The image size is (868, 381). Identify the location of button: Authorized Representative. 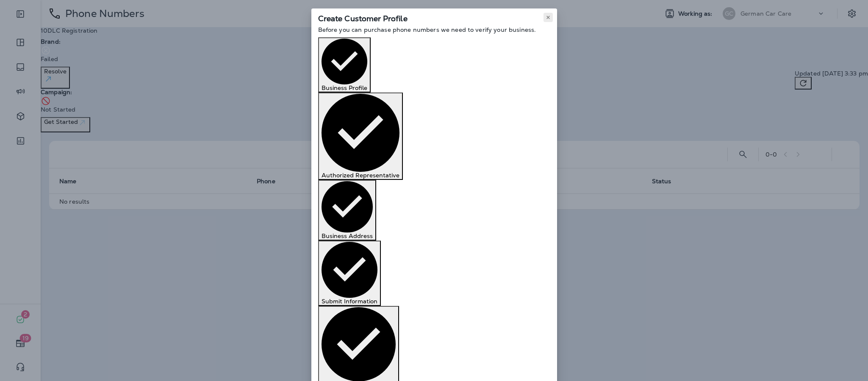
(361, 136).